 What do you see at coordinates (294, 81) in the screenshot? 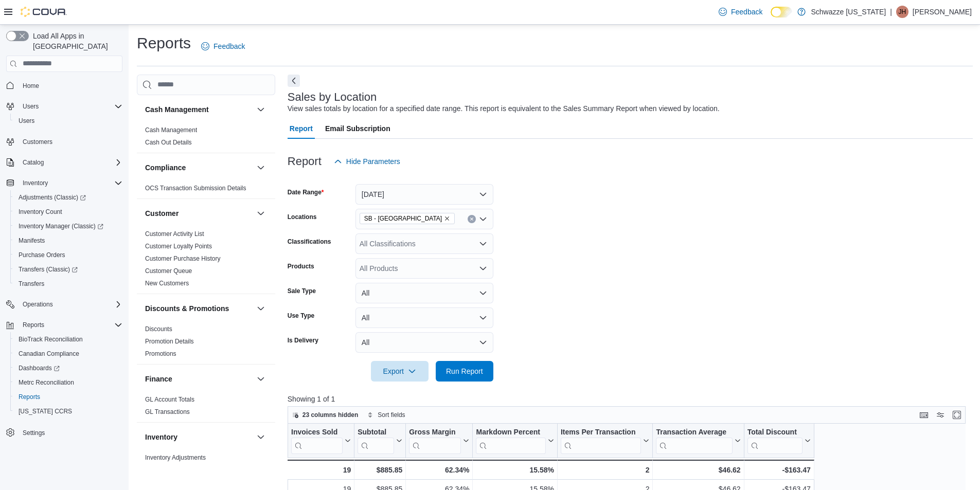
I see `button: Next` at bounding box center [294, 81].